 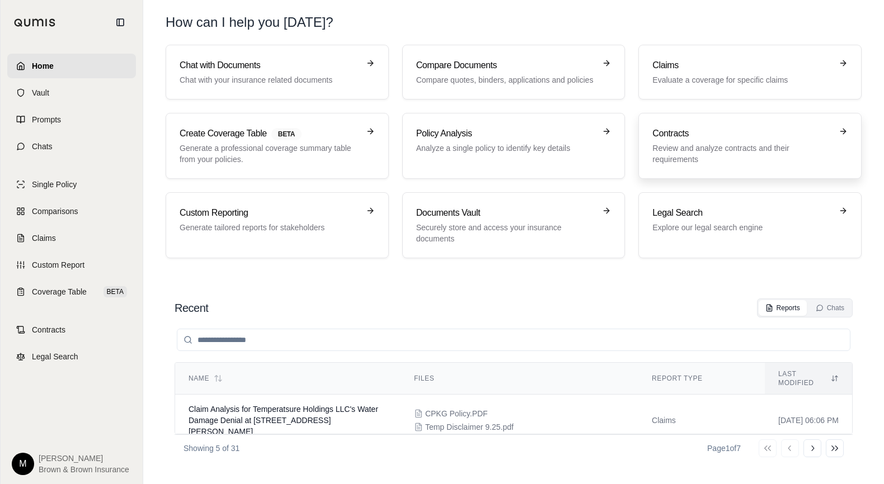 What do you see at coordinates (277, 72) in the screenshot?
I see `a: Chat with DocumentsChat with your insurance related documents` at bounding box center [277, 72].